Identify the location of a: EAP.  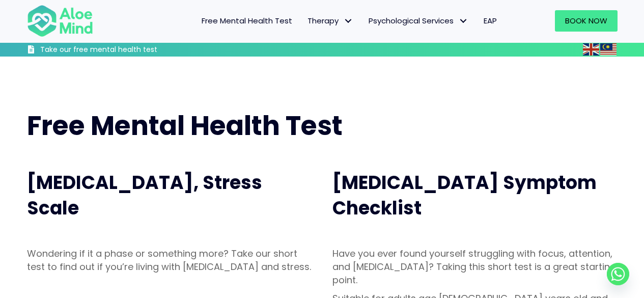
(490, 21).